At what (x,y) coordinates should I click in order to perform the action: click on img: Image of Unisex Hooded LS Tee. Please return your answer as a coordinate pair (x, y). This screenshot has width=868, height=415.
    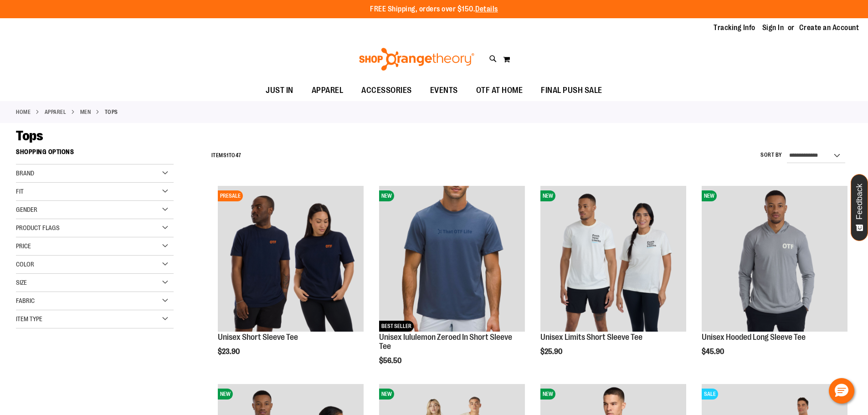
    Looking at the image, I should click on (774, 259).